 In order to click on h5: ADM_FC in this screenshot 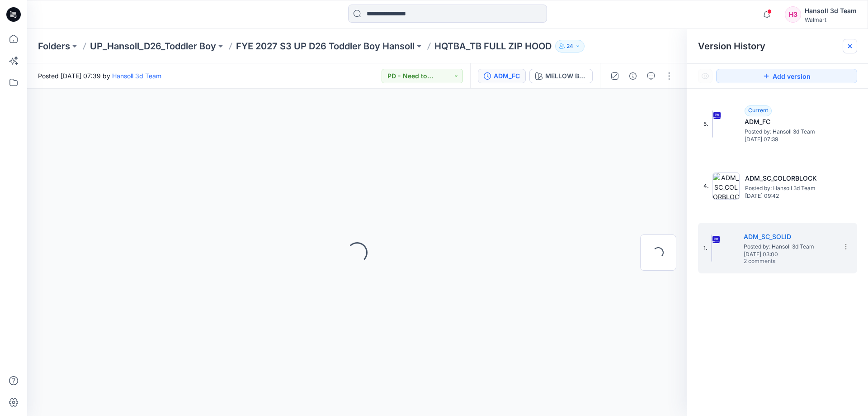, I will do `click(790, 121)`.